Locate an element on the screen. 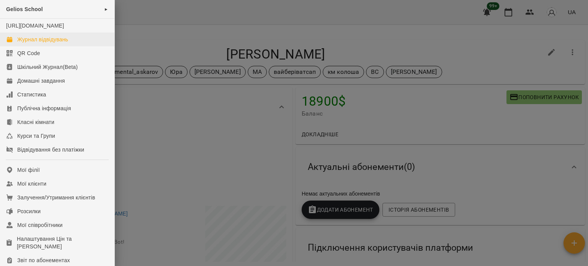  div: Домашні завдання is located at coordinates (41, 81).